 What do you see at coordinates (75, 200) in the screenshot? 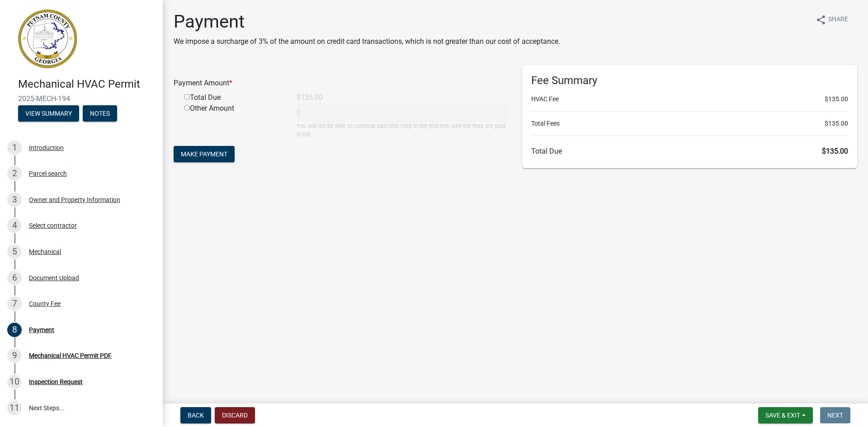
I see `div: Owner and Property Information` at bounding box center [75, 200].